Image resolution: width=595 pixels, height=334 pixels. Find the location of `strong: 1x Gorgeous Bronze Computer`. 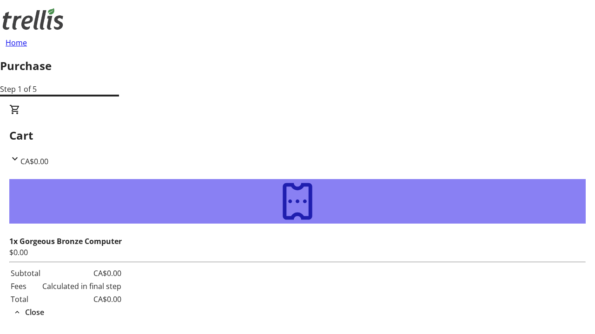

strong: 1x Gorgeous Bronze Computer is located at coordinates (65, 242).